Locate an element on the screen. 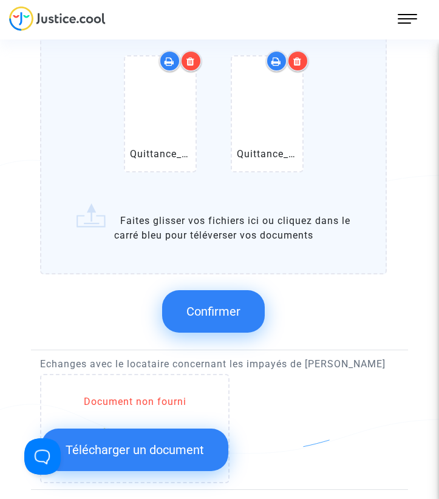  button: Confirmer is located at coordinates (213, 312).